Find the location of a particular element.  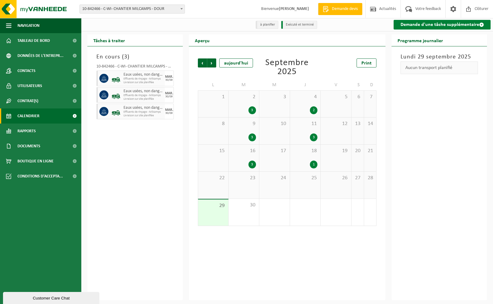

span: Print is located at coordinates (366, 63).